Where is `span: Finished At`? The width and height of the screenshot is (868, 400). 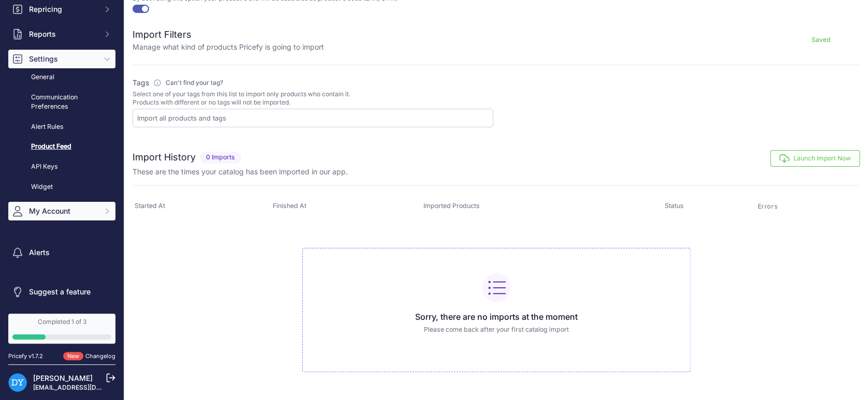 span: Finished At is located at coordinates (289, 205).